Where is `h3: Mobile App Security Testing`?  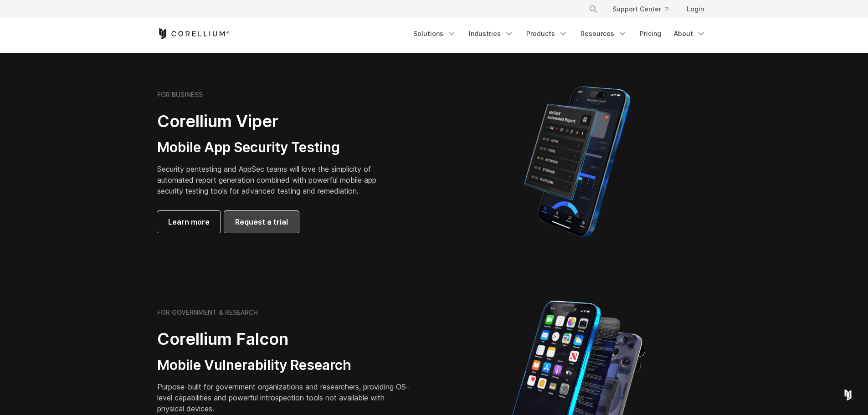
h3: Mobile App Security Testing is located at coordinates (274, 148).